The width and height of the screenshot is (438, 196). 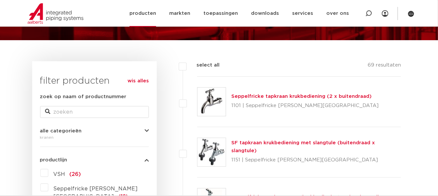 What do you see at coordinates (94, 81) in the screenshot?
I see `h3: filter producten` at bounding box center [94, 81].